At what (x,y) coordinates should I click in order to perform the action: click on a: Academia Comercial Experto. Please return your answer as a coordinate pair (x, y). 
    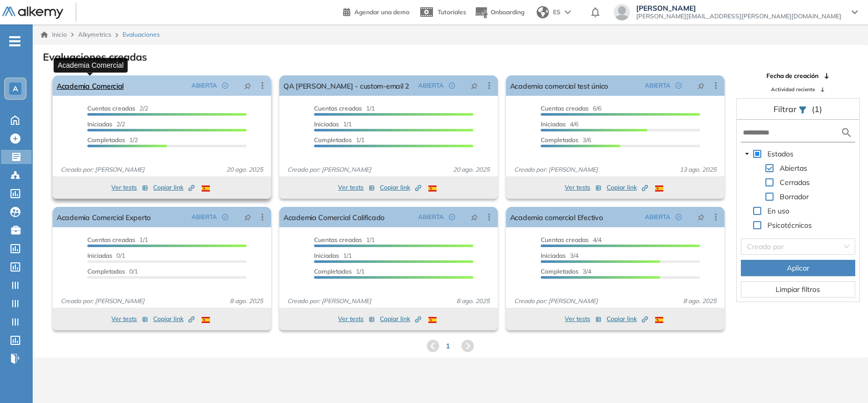
    Looking at the image, I should click on (103, 217).